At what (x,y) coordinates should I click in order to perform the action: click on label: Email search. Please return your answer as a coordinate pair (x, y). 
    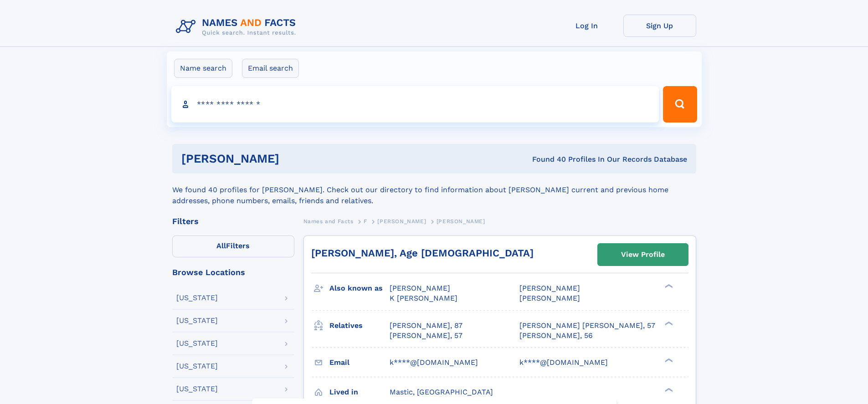
    Looking at the image, I should click on (270, 68).